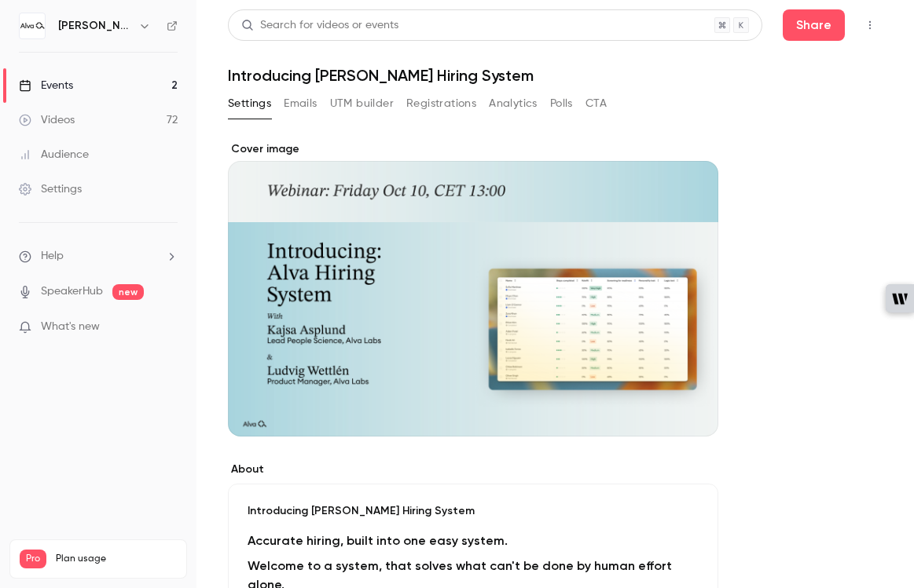  I want to click on button: Share, so click(813, 25).